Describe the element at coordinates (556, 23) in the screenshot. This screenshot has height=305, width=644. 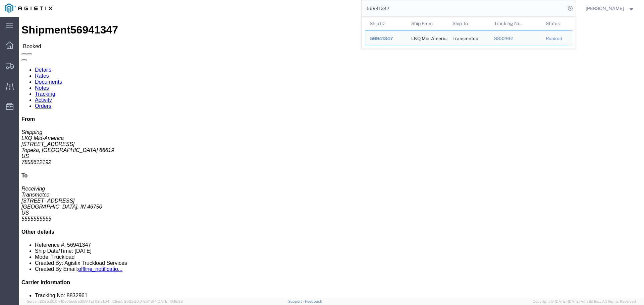
I see `th: Status` at that location.